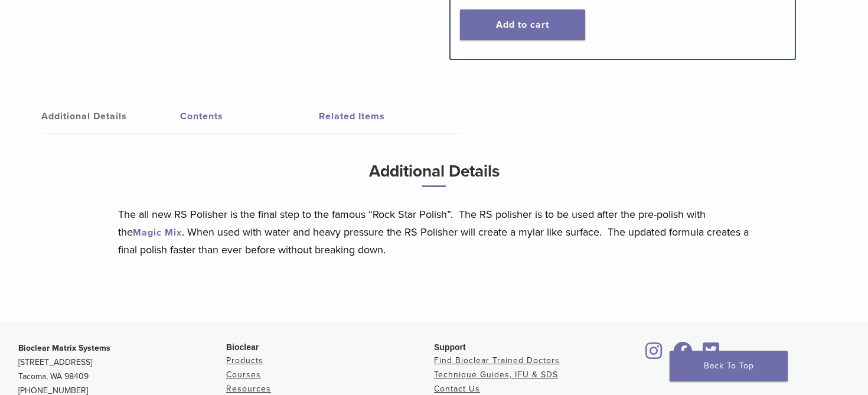 This screenshot has width=868, height=395. Describe the element at coordinates (157, 233) in the screenshot. I see `a: Magic Mix` at that location.